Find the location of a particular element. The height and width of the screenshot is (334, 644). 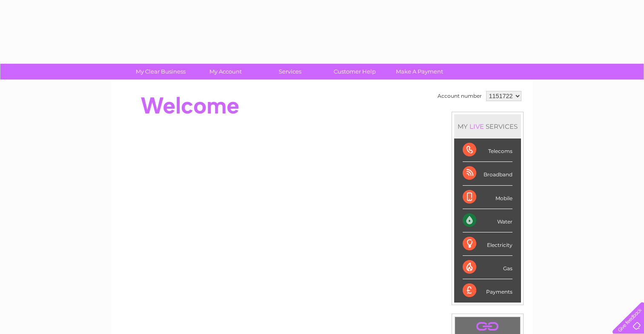

a: Services is located at coordinates (289, 71).